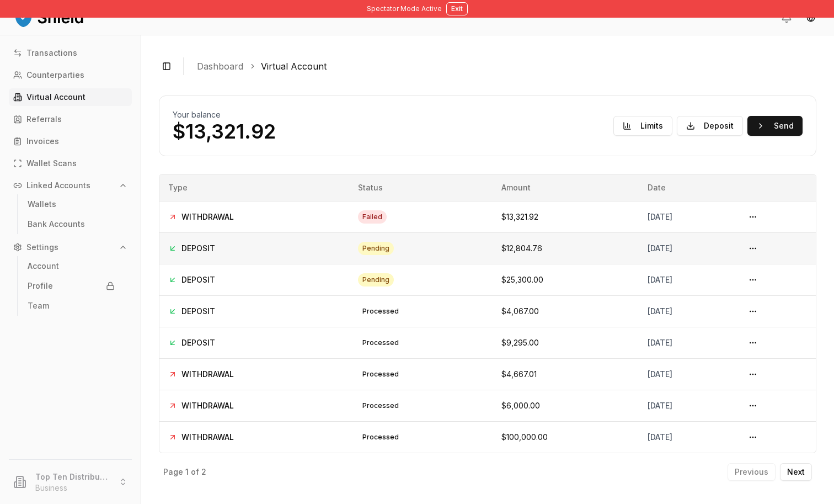  What do you see at coordinates (57, 224) in the screenshot?
I see `p: Bank Accounts` at bounding box center [57, 224].